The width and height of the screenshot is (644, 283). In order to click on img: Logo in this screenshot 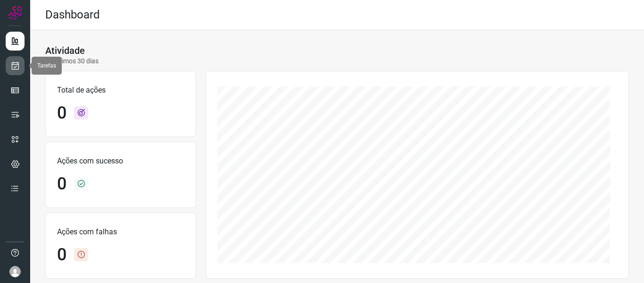, I will do `click(15, 12)`.